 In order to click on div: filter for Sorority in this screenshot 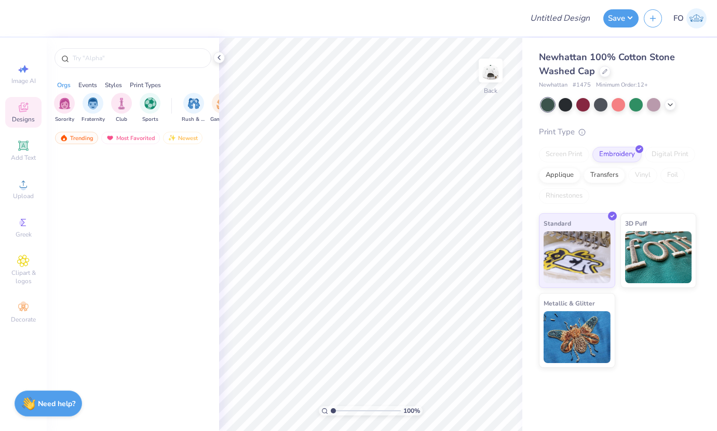, I will do `click(64, 108)`.